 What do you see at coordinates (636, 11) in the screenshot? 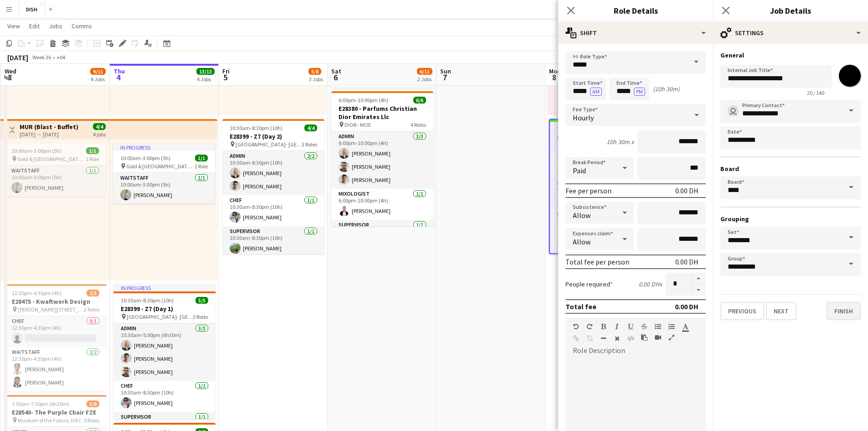
I see `h3: Role Details` at bounding box center [636, 11].